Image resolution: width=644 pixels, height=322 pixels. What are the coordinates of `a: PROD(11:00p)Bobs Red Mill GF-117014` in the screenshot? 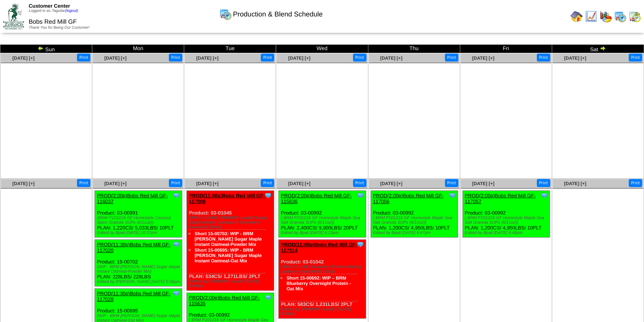 It's located at (318, 247).